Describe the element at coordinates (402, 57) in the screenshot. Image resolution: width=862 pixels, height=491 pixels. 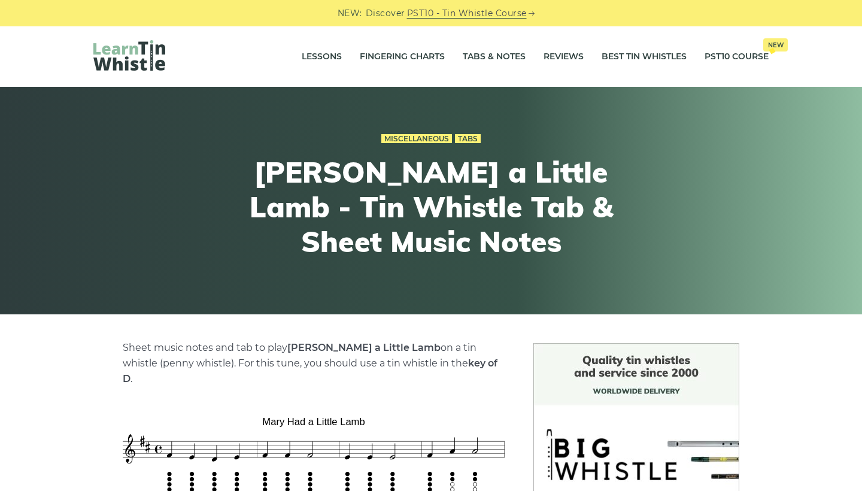
I see `a: Fingering Charts` at that location.